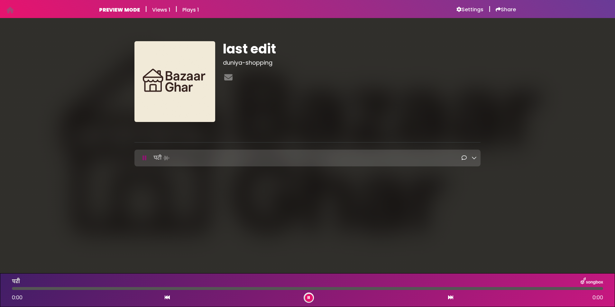 Image resolution: width=615 pixels, height=307 pixels. What do you see at coordinates (161, 10) in the screenshot?
I see `h6: Views 1` at bounding box center [161, 10].